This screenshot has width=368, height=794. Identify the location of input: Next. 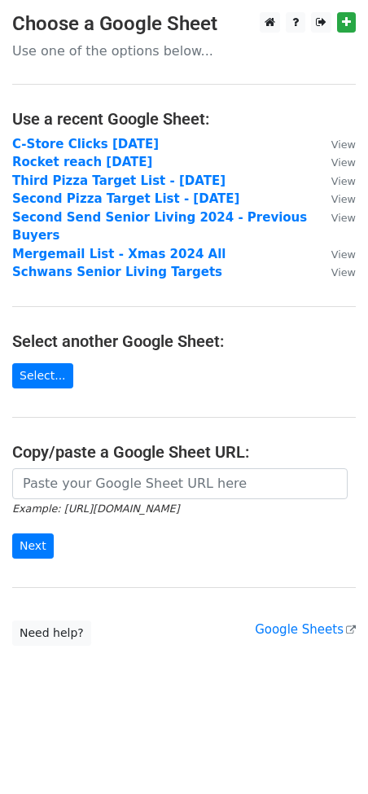
(33, 546).